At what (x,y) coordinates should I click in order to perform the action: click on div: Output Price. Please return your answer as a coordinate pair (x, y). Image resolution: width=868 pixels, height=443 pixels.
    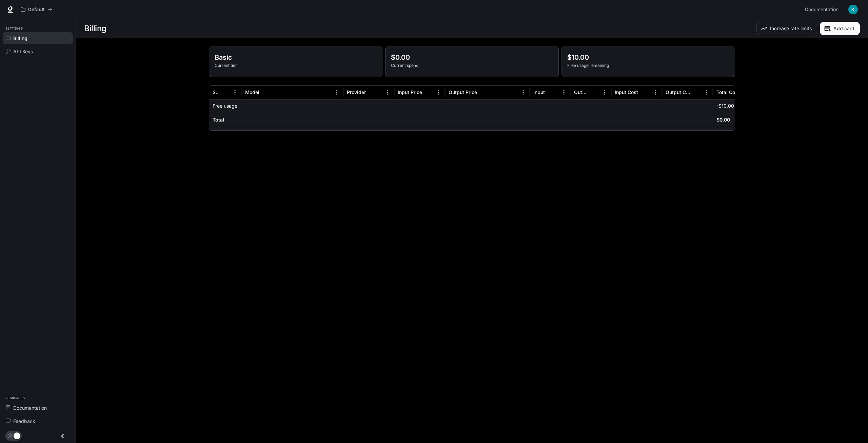
    Looking at the image, I should click on (463, 92).